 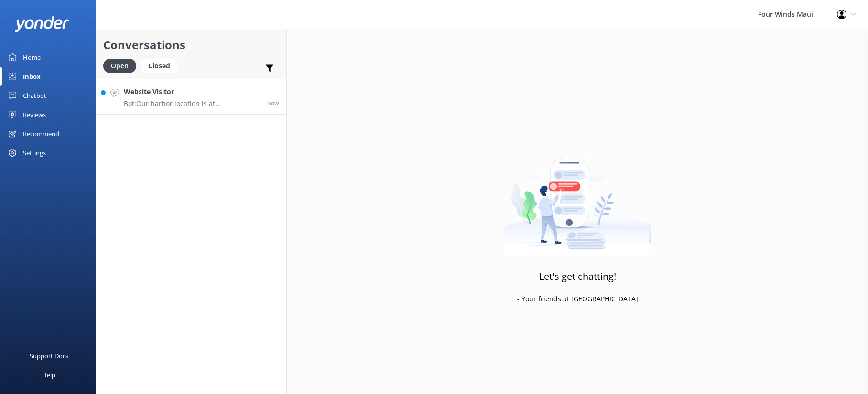 What do you see at coordinates (577, 277) in the screenshot?
I see `h3: Let's get chatting!` at bounding box center [577, 277].